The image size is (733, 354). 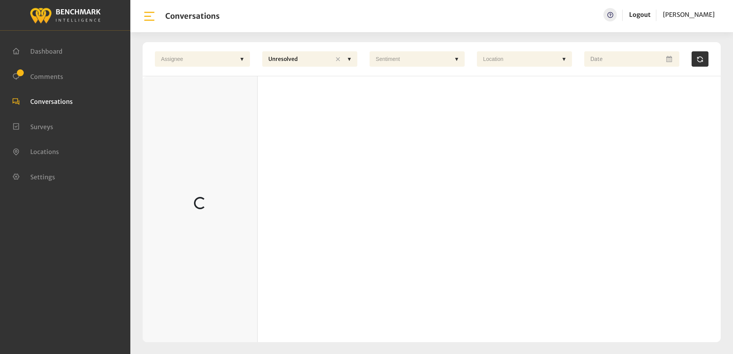 What do you see at coordinates (65, 15) in the screenshot?
I see `img: benchmark` at bounding box center [65, 15].